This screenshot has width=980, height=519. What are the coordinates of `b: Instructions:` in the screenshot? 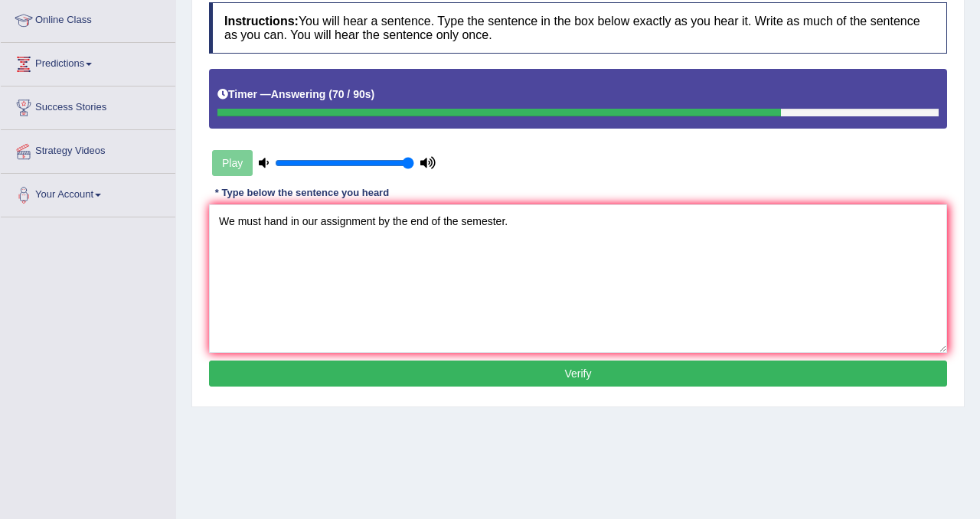 It's located at (261, 21).